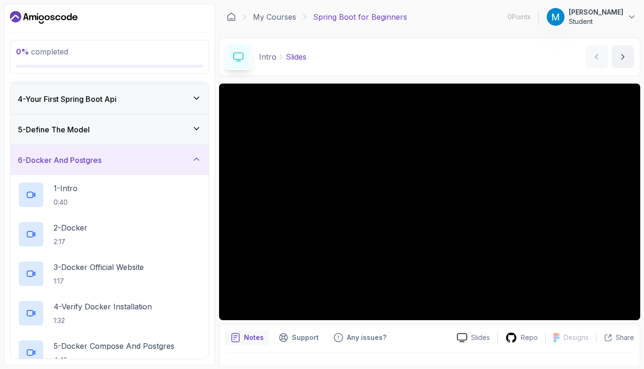  What do you see at coordinates (60, 160) in the screenshot?
I see `h3: 6 - Docker And Postgres` at bounding box center [60, 160].